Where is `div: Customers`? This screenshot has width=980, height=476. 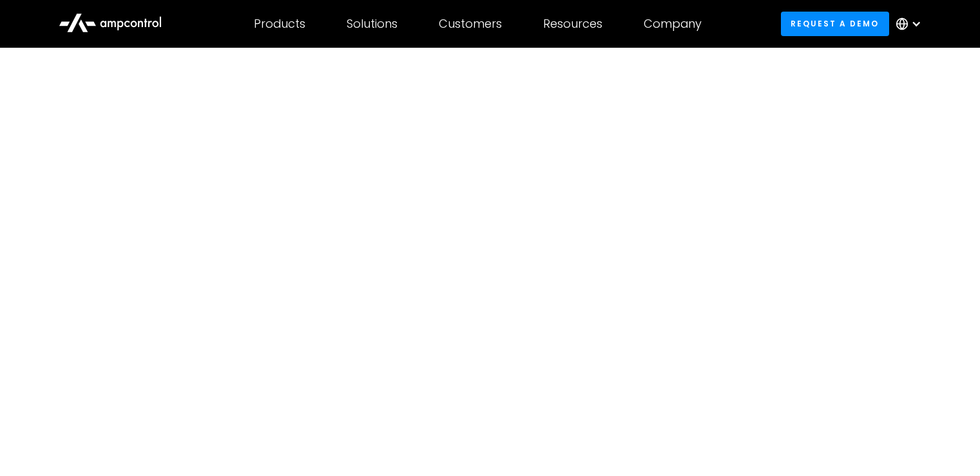 div: Customers is located at coordinates (470, 24).